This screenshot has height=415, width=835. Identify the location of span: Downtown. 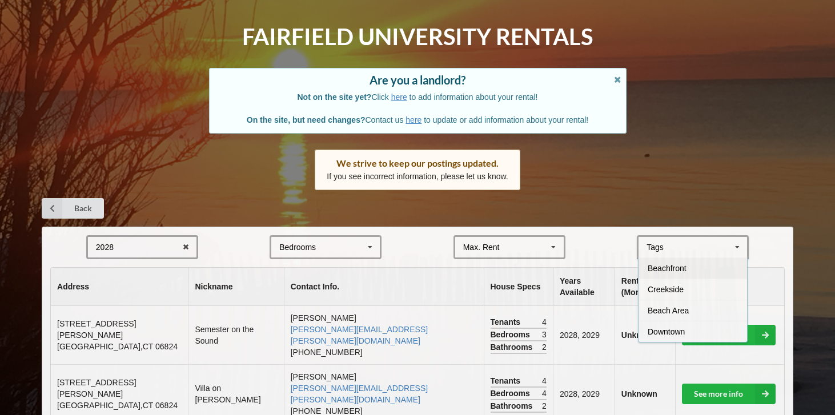
(666, 332).